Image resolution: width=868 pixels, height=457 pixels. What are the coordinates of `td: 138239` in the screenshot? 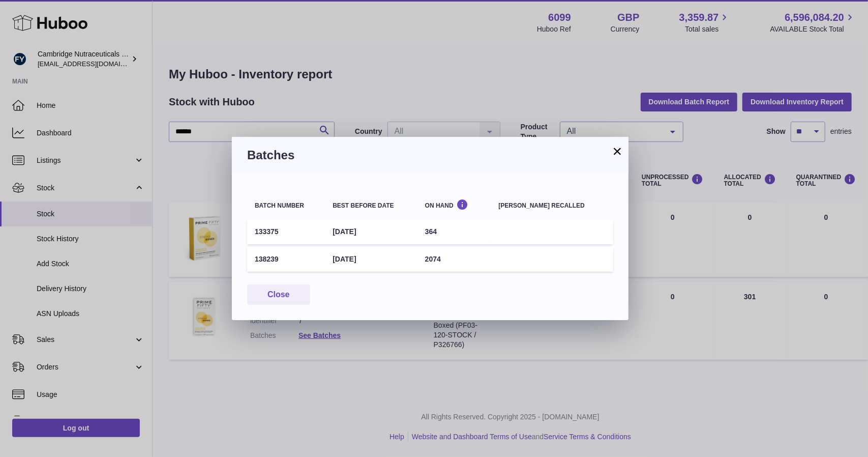 It's located at (286, 259).